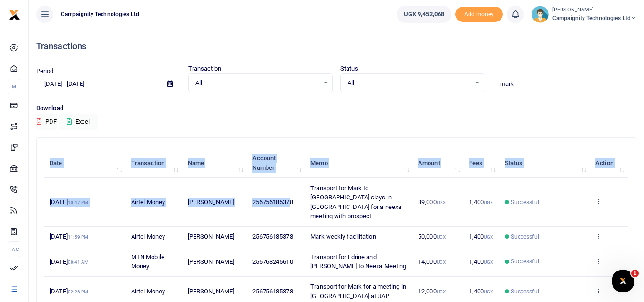 The image size is (644, 302). Describe the element at coordinates (14, 249) in the screenshot. I see `li: Ac` at that location.